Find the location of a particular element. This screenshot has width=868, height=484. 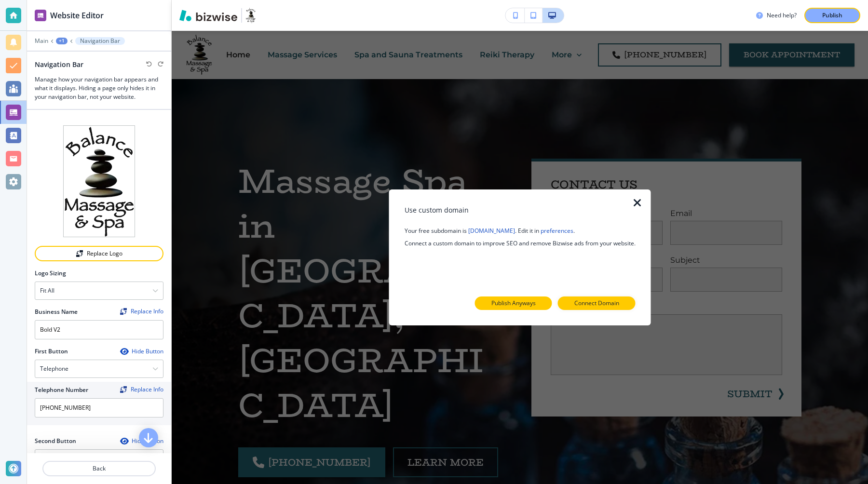

h2: Navigation Bar is located at coordinates (59, 64).